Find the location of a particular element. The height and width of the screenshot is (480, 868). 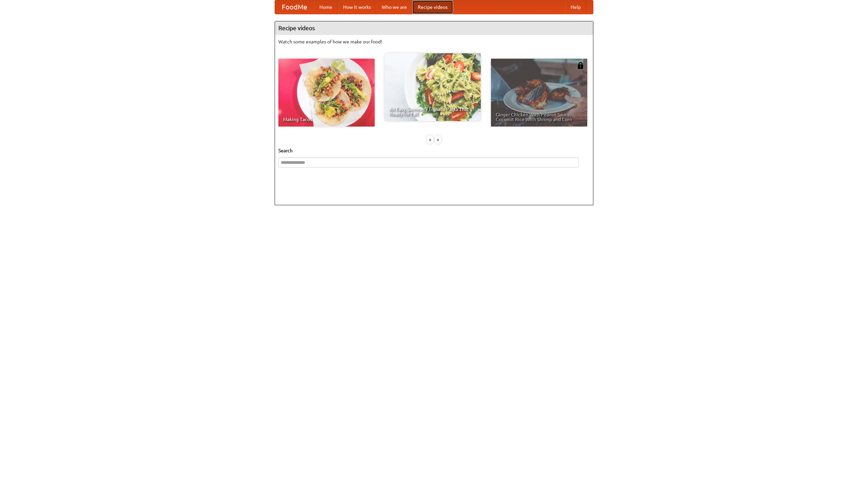

span: An Easy, Summery Tomato Pasta That's Ready for Fall is located at coordinates (433, 112).